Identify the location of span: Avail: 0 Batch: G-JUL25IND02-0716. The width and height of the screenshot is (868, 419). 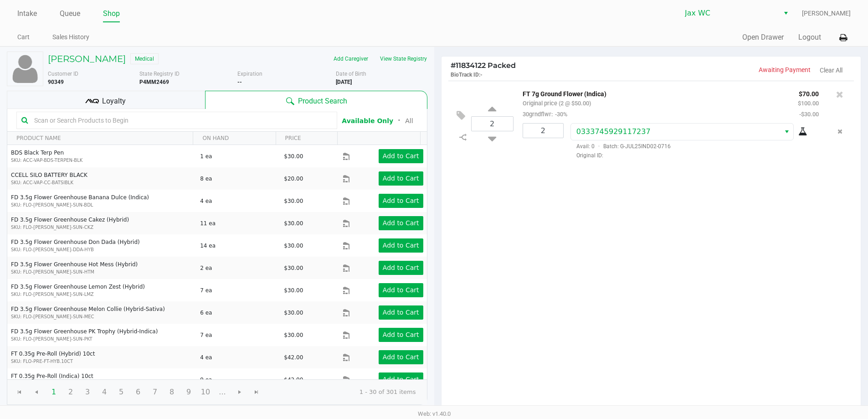
(621, 146).